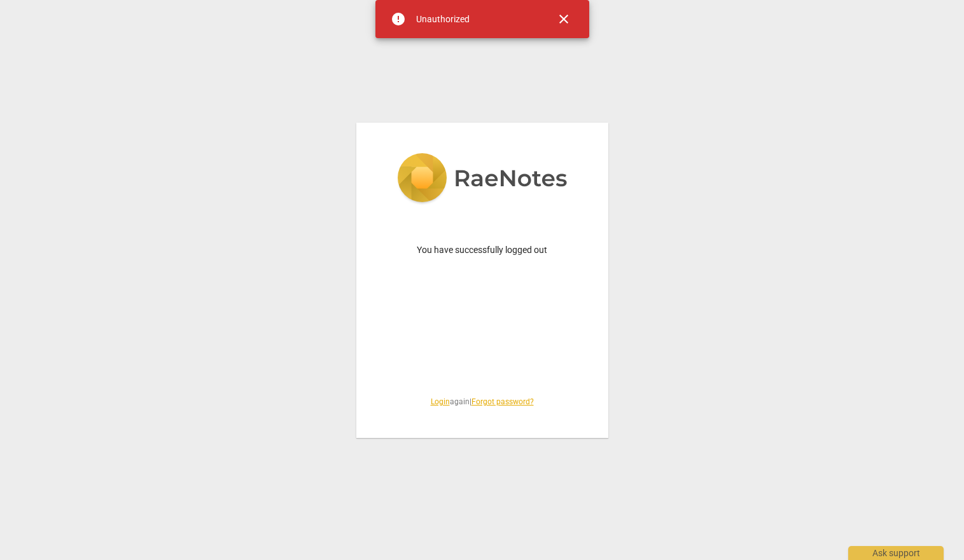  What do you see at coordinates (482, 402) in the screenshot?
I see `span: again |` at bounding box center [482, 402].